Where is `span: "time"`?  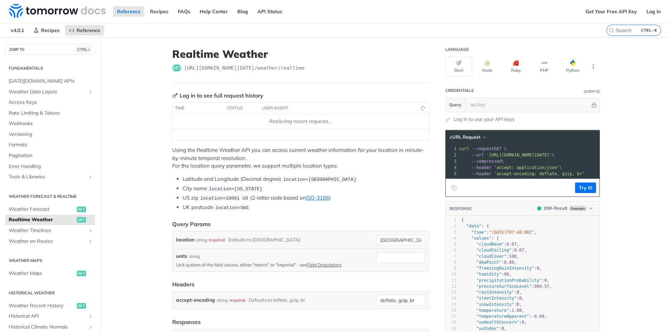
span: "time" is located at coordinates (479, 232).